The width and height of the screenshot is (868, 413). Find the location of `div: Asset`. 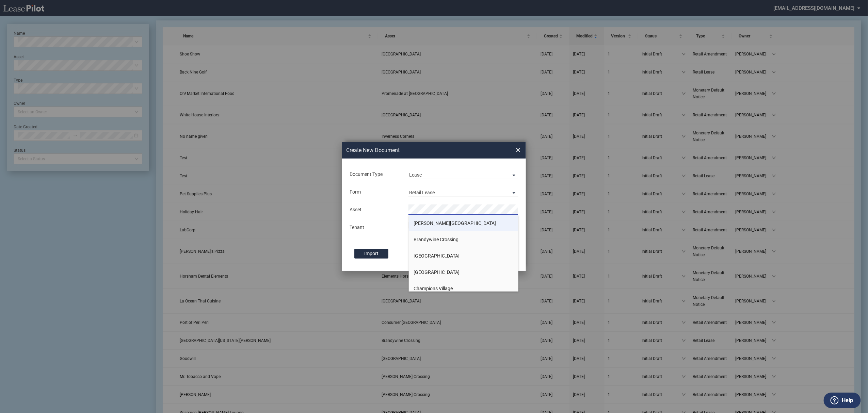

div: Asset is located at coordinates (375, 210).